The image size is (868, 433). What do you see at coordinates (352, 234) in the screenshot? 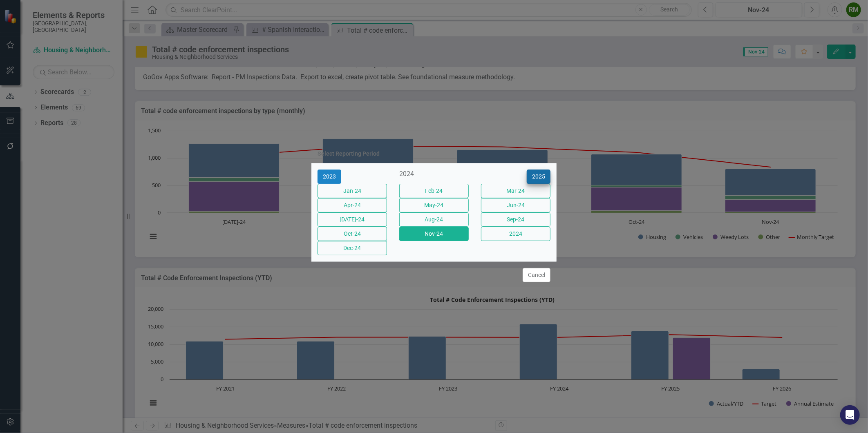
I see `button: Oct-24` at bounding box center [352, 234].